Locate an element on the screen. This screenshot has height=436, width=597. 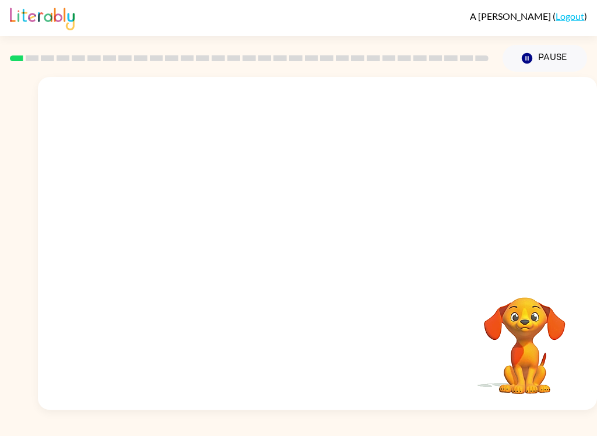
button: Pause is located at coordinates (545, 58).